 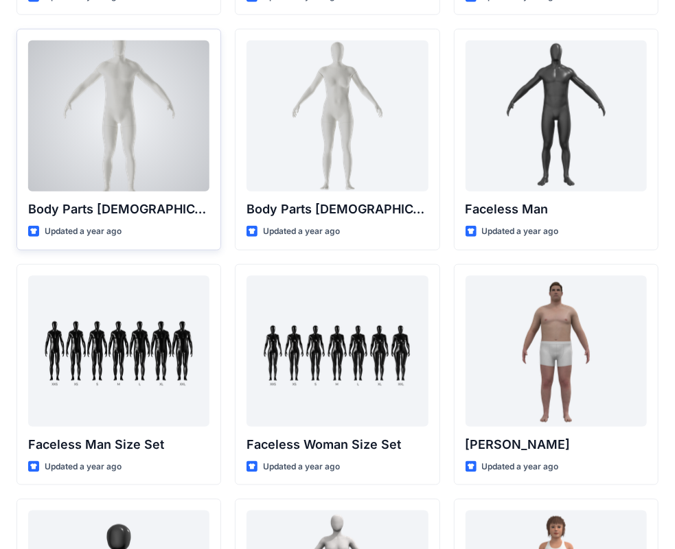 What do you see at coordinates (337, 351) in the screenshot?
I see `a: Faceless Woman Size Set` at bounding box center [337, 351].